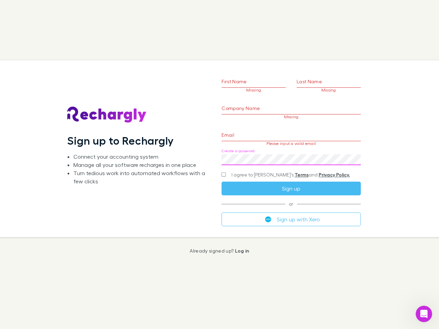  What do you see at coordinates (107, 115) in the screenshot?
I see `img: Rechargly's Logo` at bounding box center [107, 115].